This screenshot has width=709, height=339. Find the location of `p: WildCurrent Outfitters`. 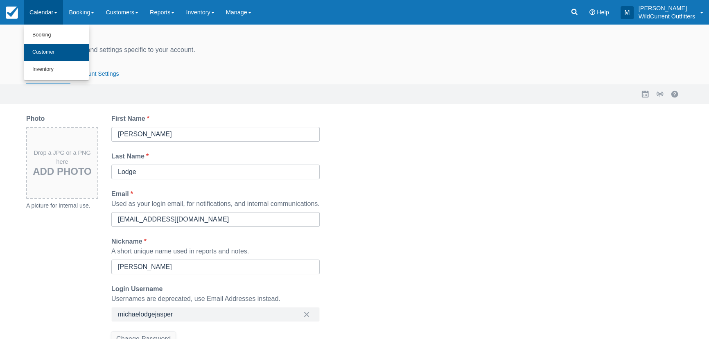

p: WildCurrent Outfitters is located at coordinates (666, 16).